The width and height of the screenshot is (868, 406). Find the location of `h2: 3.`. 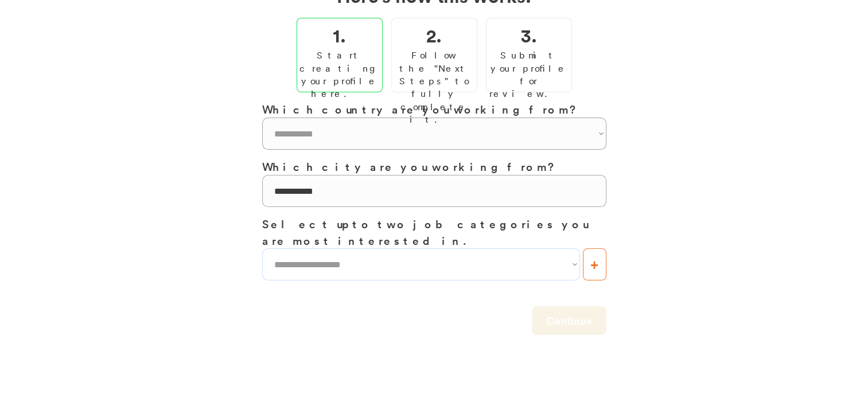

h2: 3. is located at coordinates (529, 35).